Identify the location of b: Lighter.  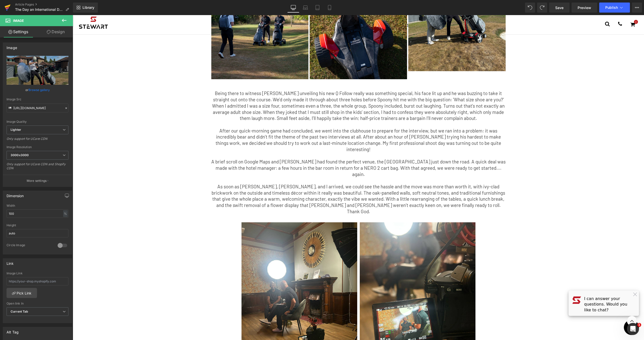
(16, 129).